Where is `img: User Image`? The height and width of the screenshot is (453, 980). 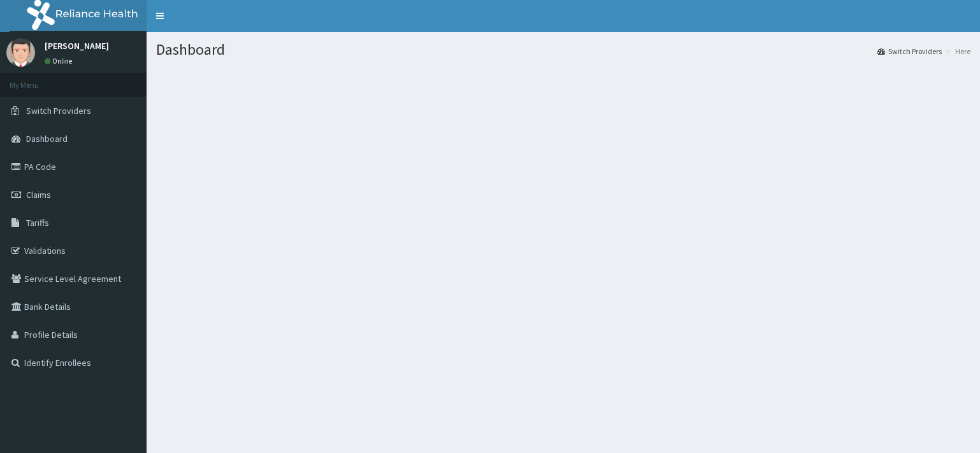 img: User Image is located at coordinates (20, 52).